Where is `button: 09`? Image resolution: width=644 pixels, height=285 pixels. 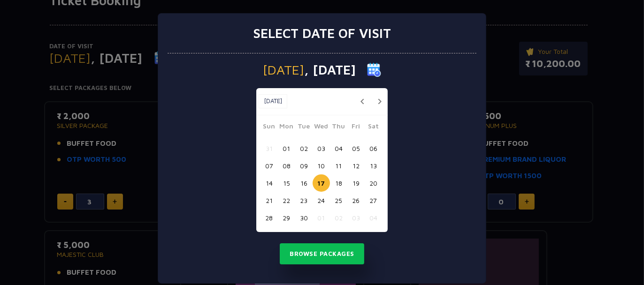
button: 09 is located at coordinates (303, 165).